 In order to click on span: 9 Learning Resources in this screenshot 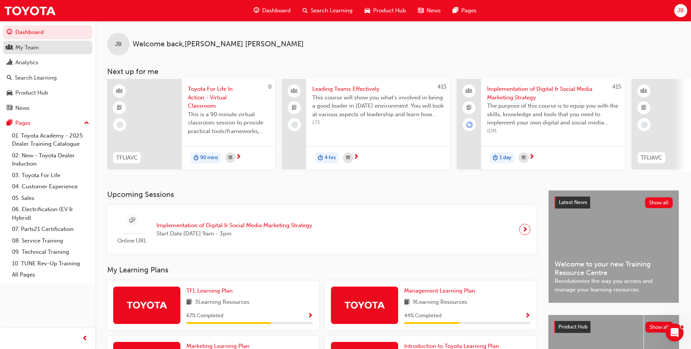, I will do `click(440, 302)`.